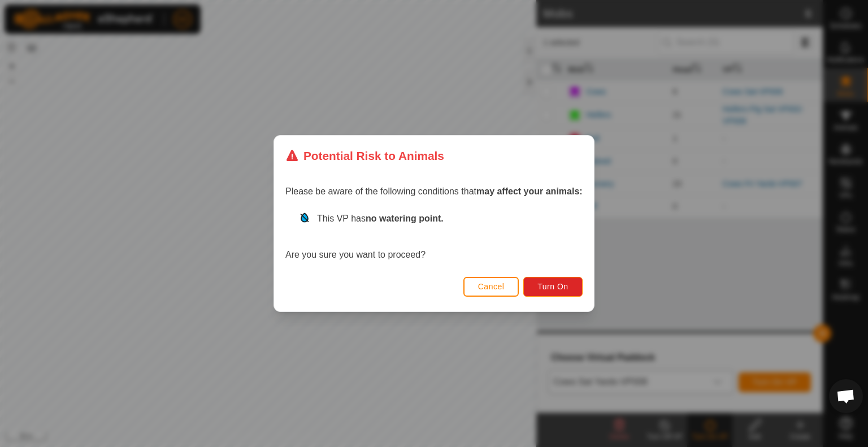  Describe the element at coordinates (434, 191) in the screenshot. I see `span: Please be aware of the following conditions that` at that location.